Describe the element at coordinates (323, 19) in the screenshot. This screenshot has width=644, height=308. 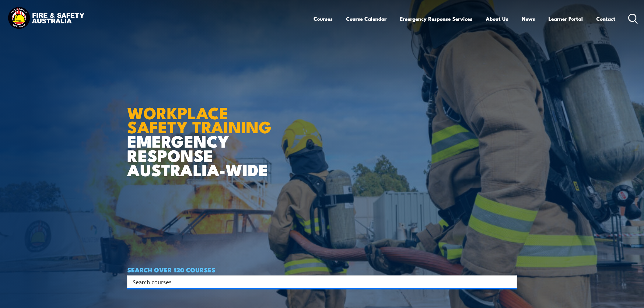
I see `a: Courses` at that location.